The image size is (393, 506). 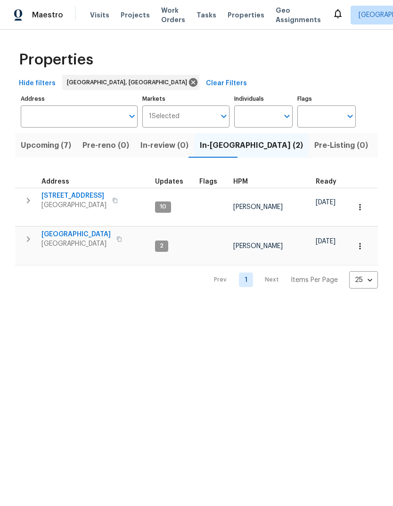 I want to click on div: 25, so click(x=363, y=280).